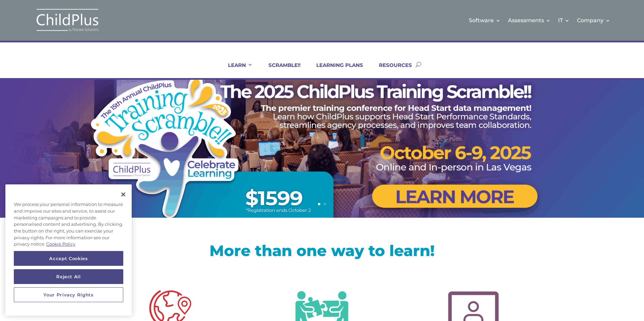  Describe the element at coordinates (325, 204) in the screenshot. I see `a: 2` at that location.